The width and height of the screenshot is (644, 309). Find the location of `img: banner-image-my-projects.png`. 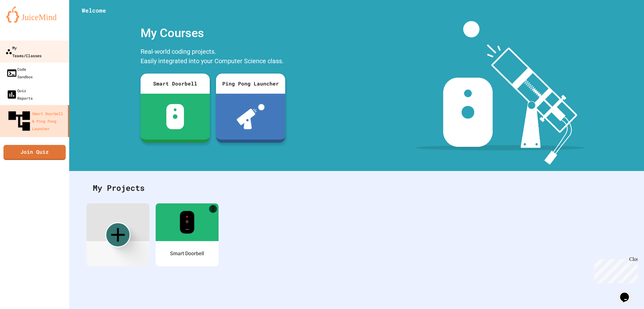

img: banner-image-my-projects.png is located at coordinates (500, 93).